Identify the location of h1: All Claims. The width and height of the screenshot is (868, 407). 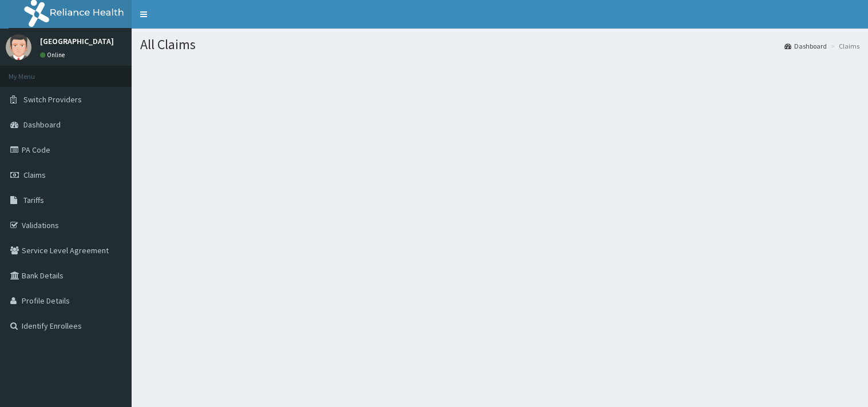
(499, 45).